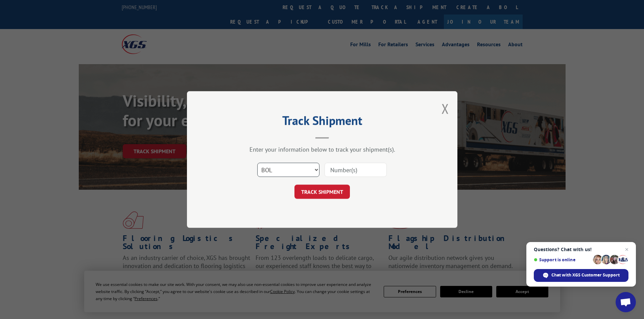 The image size is (644, 319). I want to click on input: Number(s), so click(356, 169).